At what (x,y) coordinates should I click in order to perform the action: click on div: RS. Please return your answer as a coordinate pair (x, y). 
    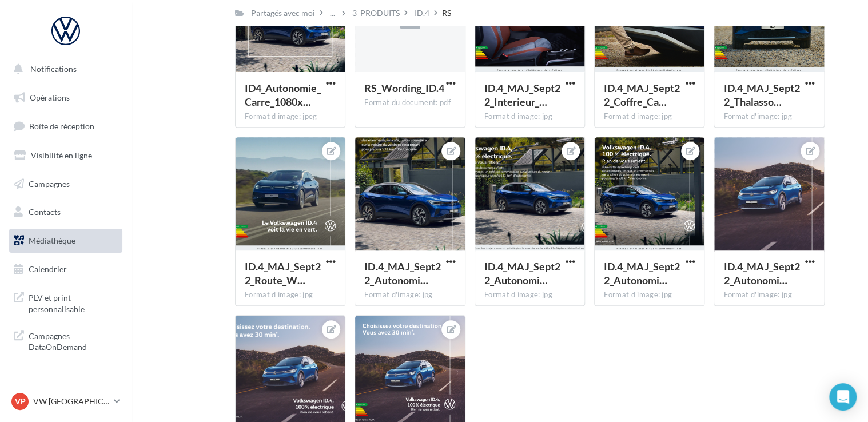
    Looking at the image, I should click on (447, 13).